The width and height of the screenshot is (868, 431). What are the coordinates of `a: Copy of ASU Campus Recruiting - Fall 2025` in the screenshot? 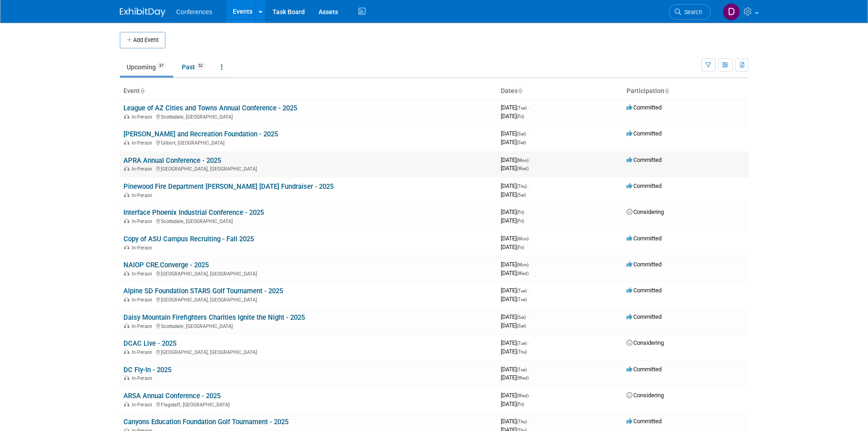 It's located at (189, 239).